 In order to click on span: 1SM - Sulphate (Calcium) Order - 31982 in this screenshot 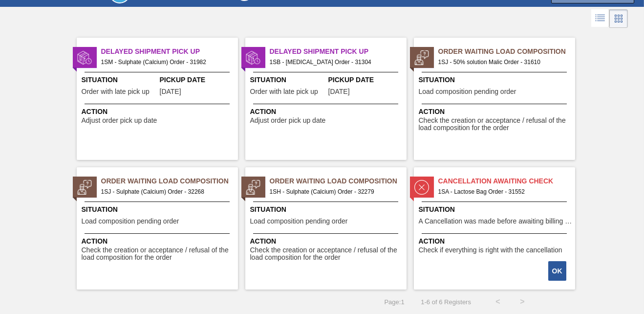, I will do `click(165, 62)`.